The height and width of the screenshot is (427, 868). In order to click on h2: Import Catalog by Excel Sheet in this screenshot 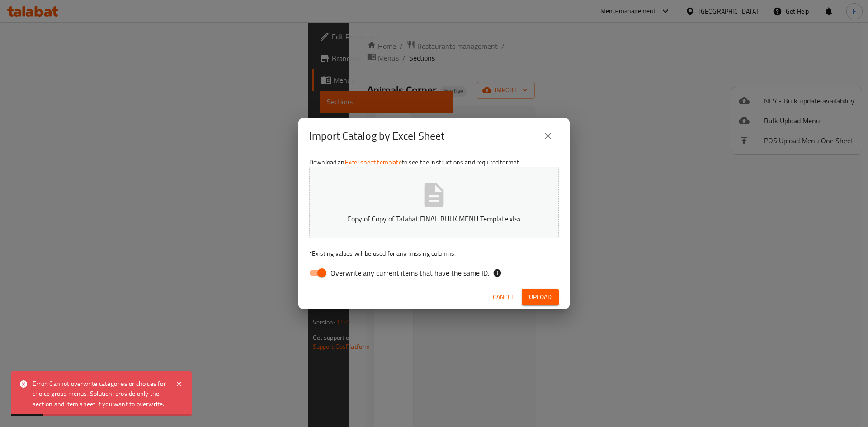, I will do `click(376, 136)`.